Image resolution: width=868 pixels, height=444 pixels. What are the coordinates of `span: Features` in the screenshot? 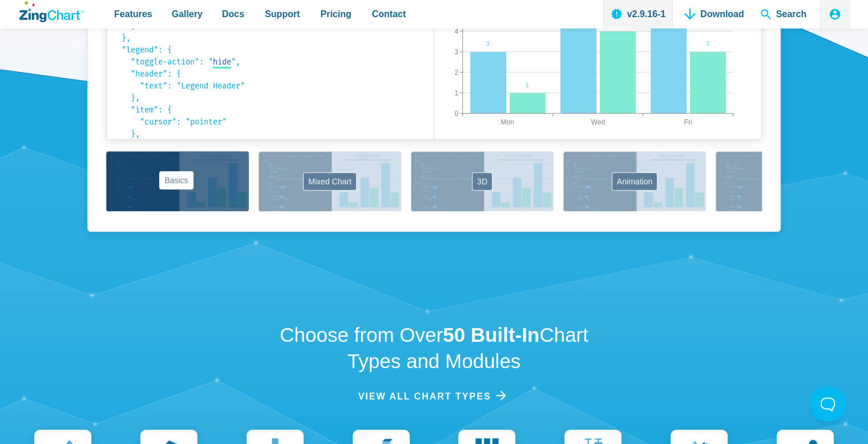 It's located at (133, 14).